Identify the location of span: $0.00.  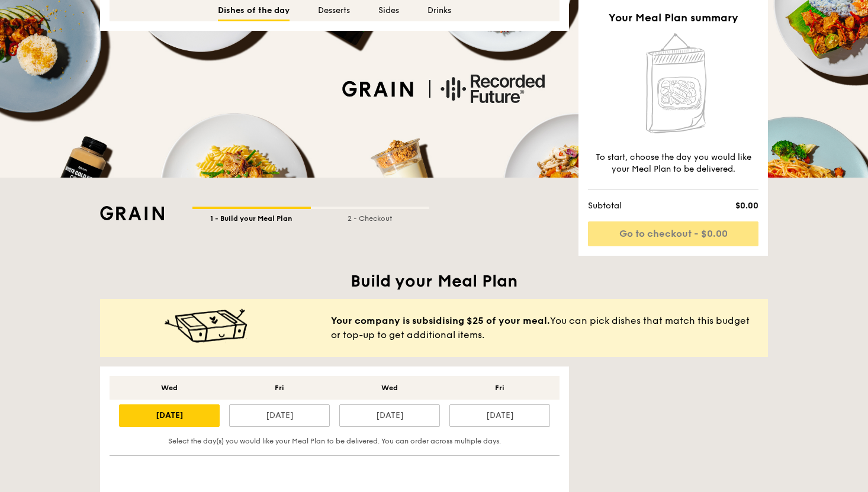
(724, 206).